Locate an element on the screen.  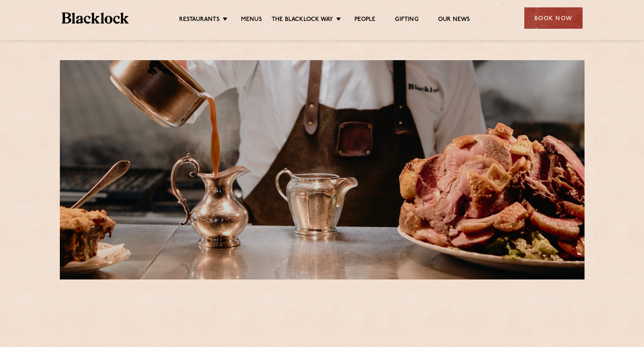
a: Menus is located at coordinates (252, 20).